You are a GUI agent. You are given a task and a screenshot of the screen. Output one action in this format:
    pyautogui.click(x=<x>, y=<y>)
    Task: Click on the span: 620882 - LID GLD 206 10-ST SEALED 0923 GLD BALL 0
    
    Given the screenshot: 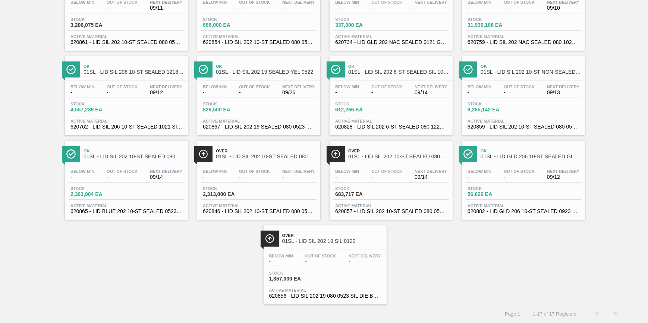 What is the action you would take?
    pyautogui.click(x=523, y=211)
    